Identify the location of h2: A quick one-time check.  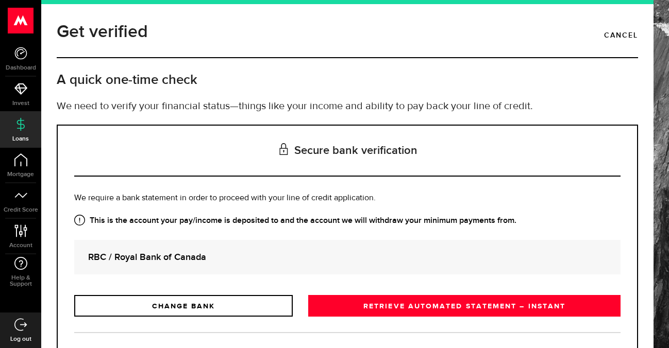
(347, 80).